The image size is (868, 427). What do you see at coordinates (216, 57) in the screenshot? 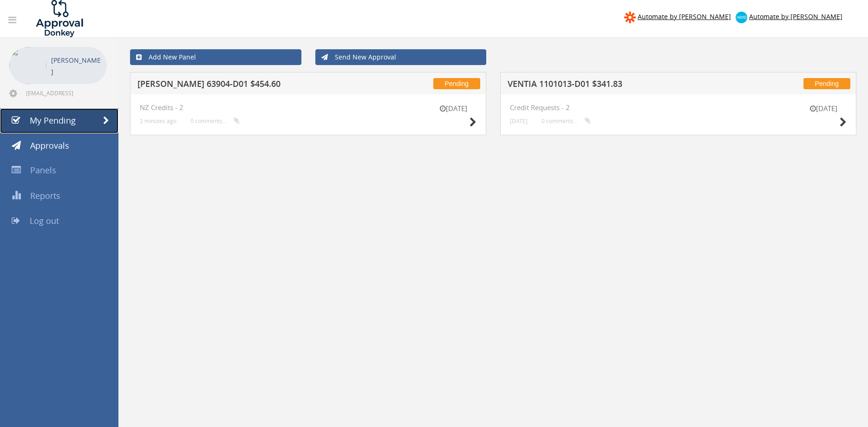
I see `a: Add New Panel` at bounding box center [216, 57].